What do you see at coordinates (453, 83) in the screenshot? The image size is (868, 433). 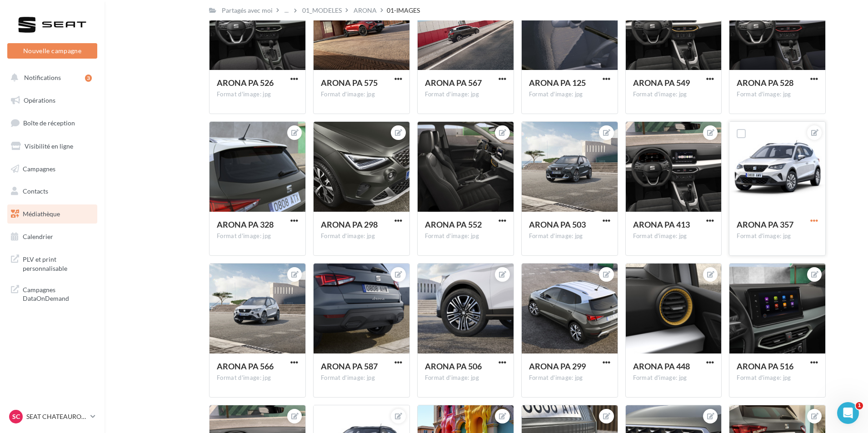 I see `span: ARONA PA 567` at bounding box center [453, 83].